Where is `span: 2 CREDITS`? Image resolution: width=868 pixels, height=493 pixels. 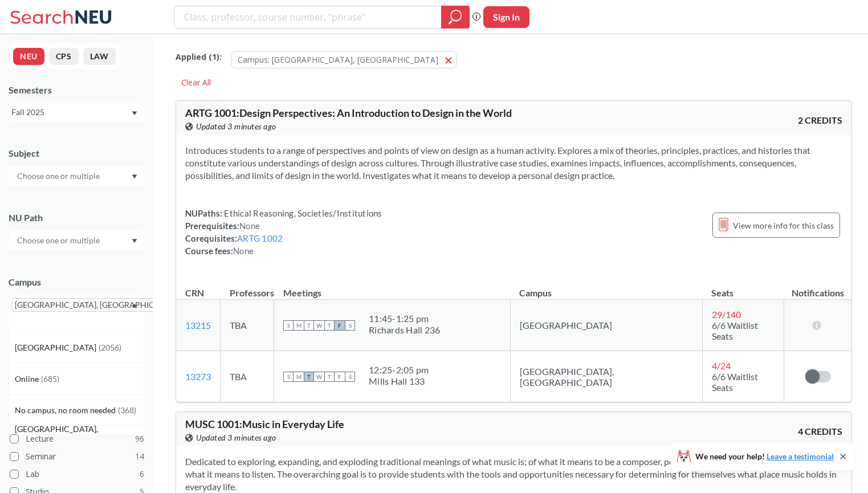
span: 2 CREDITS is located at coordinates (820, 120).